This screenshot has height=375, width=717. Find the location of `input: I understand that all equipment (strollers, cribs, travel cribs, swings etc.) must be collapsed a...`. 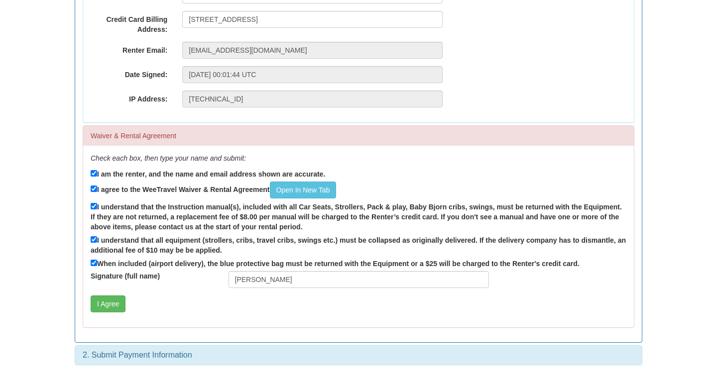

input: I understand that all equipment (strollers, cribs, travel cribs, swings etc.) must be collapsed a... is located at coordinates (94, 239).